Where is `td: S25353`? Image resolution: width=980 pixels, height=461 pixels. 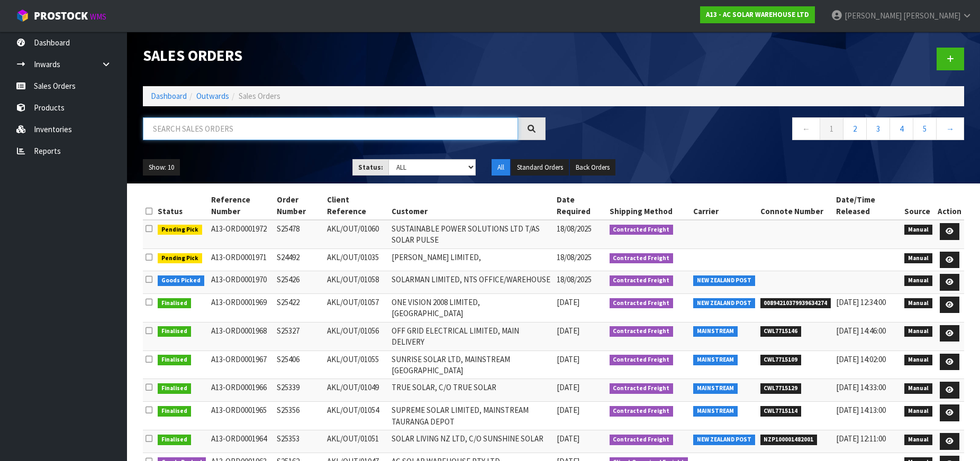
td: S25353 is located at coordinates (299, 441).